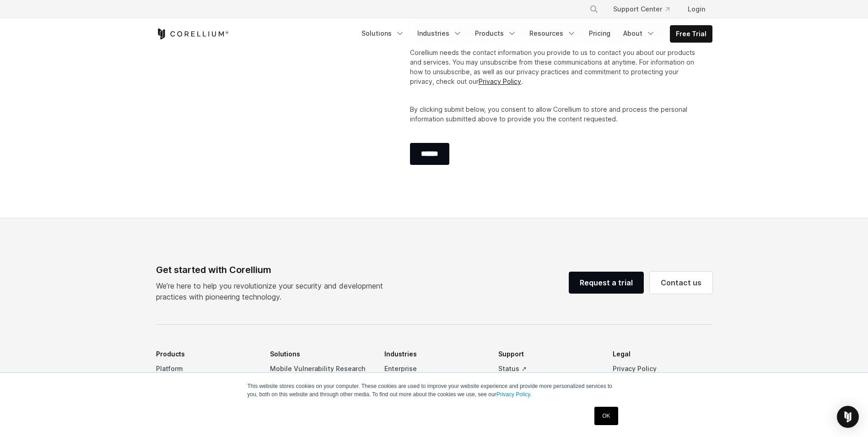 The image size is (868, 437). Describe the element at coordinates (691, 34) in the screenshot. I see `a: Free Trial` at that location.